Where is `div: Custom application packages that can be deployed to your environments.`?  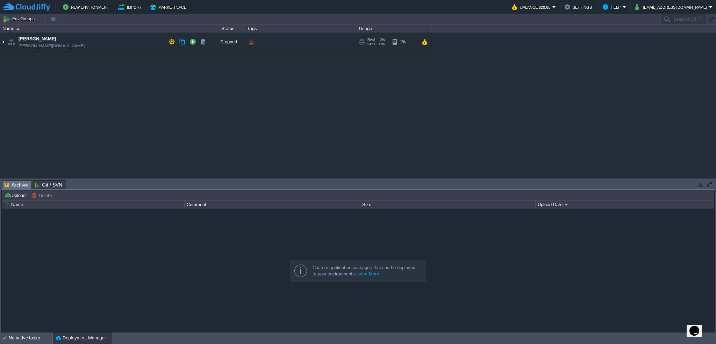 div: Custom application packages that can be deployed to your environments. is located at coordinates (366, 271).